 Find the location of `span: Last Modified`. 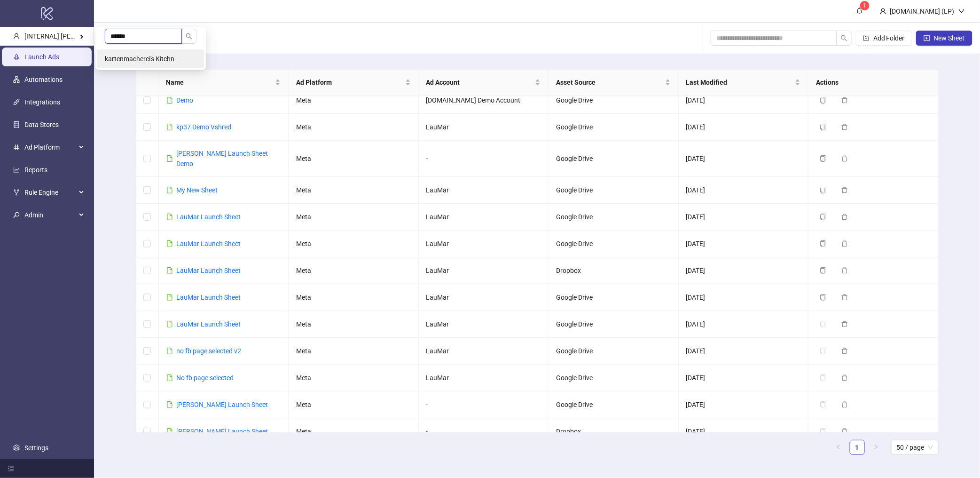

span: Last Modified is located at coordinates (740, 82).